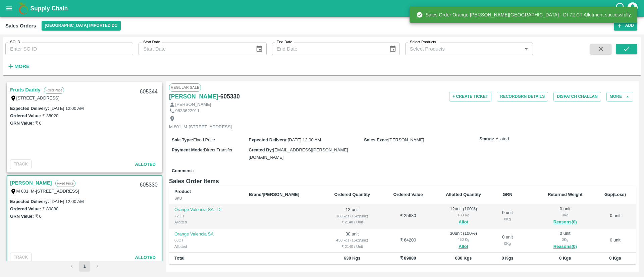 The image size is (644, 277). What do you see at coordinates (188, 111) in the screenshot?
I see `p: 9833622911` at bounding box center [188, 111].